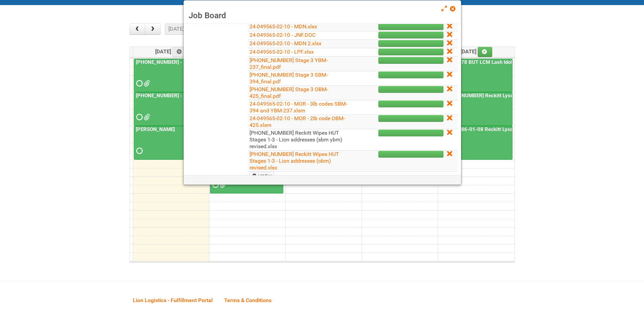 The height and width of the screenshot is (319, 644). What do you see at coordinates (282, 52) in the screenshot?
I see `a: 24-049565-02-10 - LPF.xlsx` at bounding box center [282, 52].